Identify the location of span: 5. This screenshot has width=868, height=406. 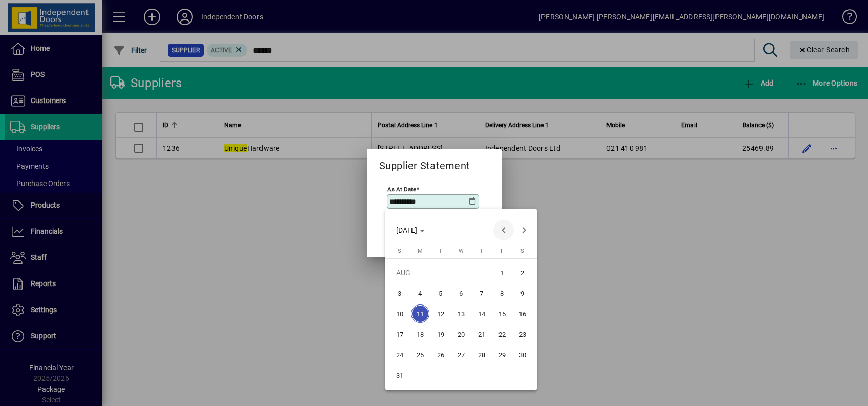
(441, 293).